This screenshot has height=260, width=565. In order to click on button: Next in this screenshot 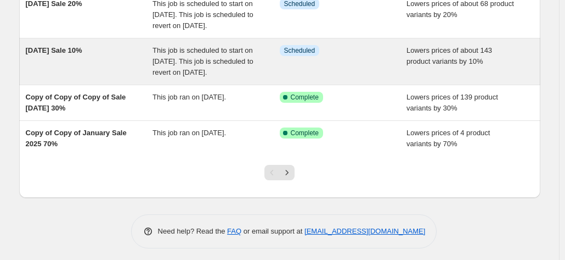, I will do `click(287, 172)`.